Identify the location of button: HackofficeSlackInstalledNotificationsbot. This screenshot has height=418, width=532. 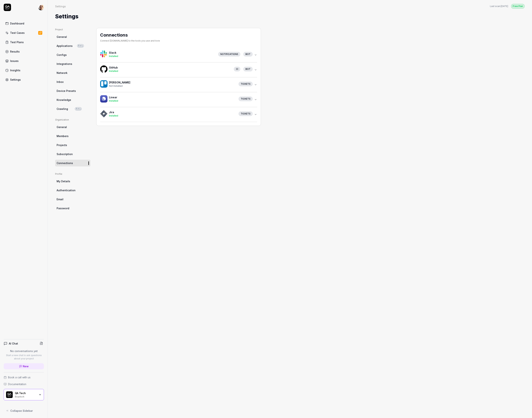
(179, 55).